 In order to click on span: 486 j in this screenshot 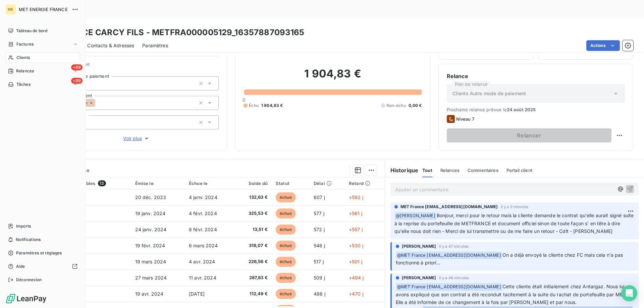, I will do `click(320, 293)`.